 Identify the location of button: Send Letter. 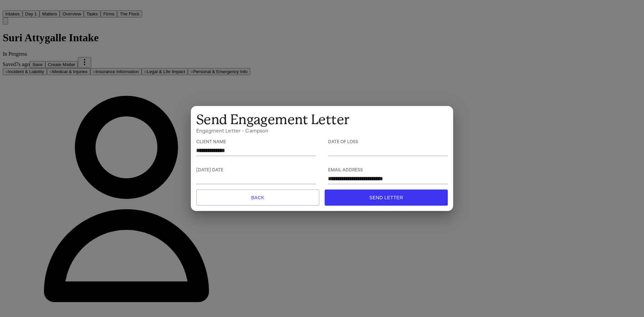
(386, 197).